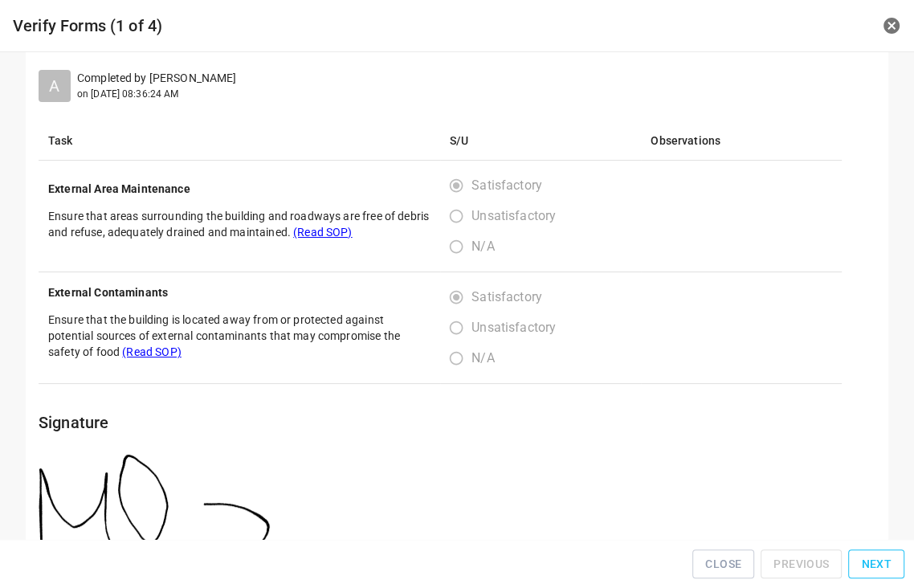 The height and width of the screenshot is (588, 914). I want to click on th: Task, so click(240, 140).